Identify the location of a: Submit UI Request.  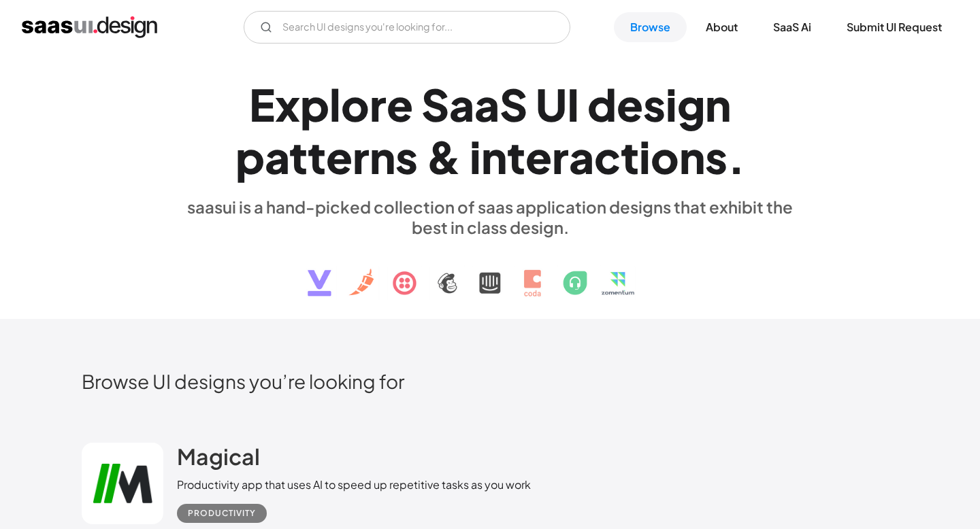
(894, 27).